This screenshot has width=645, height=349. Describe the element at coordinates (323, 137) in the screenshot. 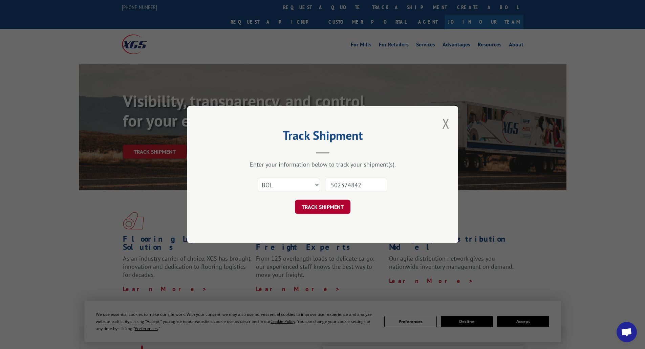

I see `h2: Track Shipment` at that location.